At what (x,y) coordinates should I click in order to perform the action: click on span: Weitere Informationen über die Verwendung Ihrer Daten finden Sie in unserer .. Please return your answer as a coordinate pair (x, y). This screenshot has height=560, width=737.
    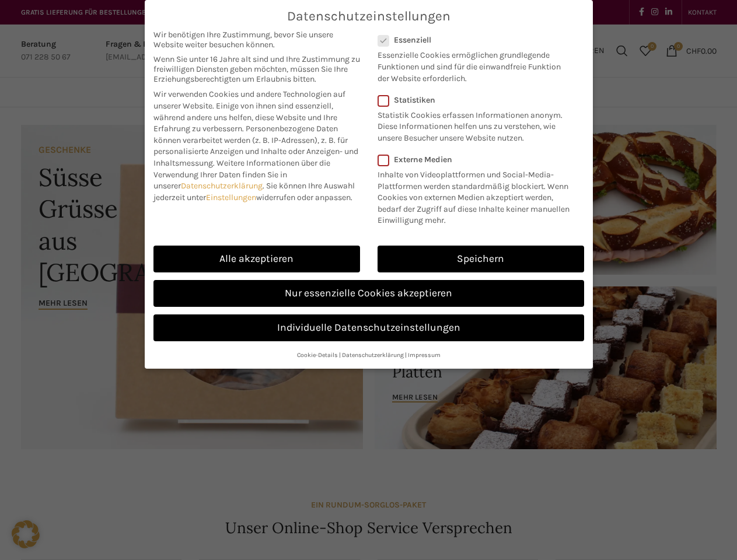
    Looking at the image, I should click on (242, 174).